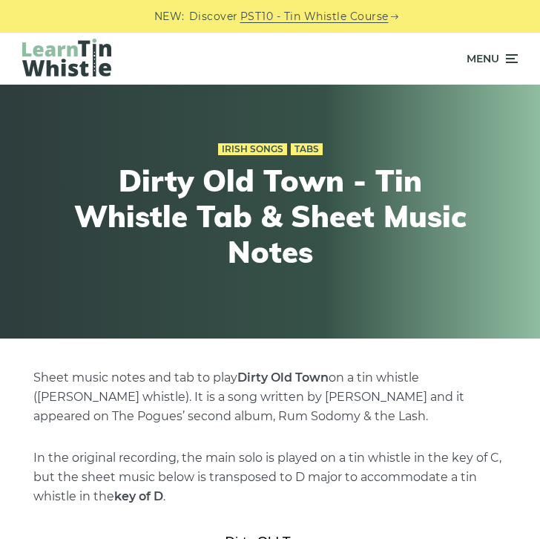 The image size is (540, 539). I want to click on span: In the original recording, the main solo is played on a tin whistle in the key of C, but the shee..., so click(267, 477).